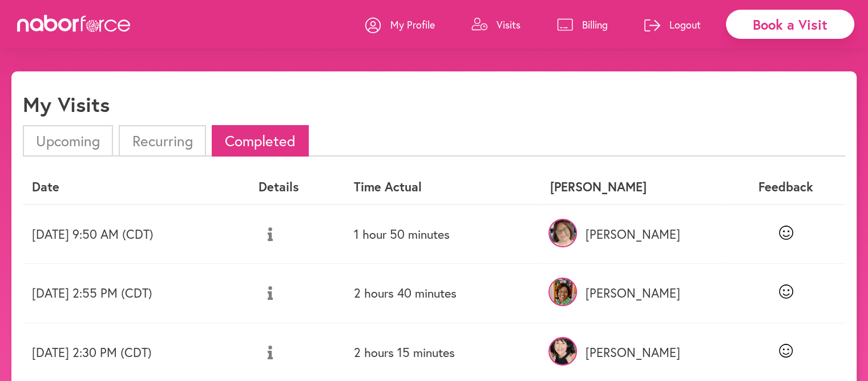 Image resolution: width=868 pixels, height=381 pixels. Describe the element at coordinates (413, 25) in the screenshot. I see `p: My Profile` at that location.